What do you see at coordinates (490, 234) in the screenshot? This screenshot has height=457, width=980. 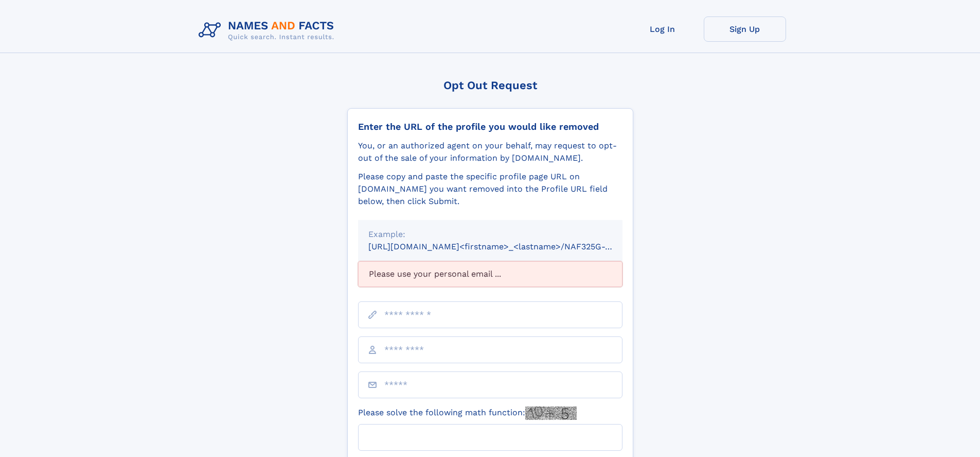 I see `div: Example:` at bounding box center [490, 234].